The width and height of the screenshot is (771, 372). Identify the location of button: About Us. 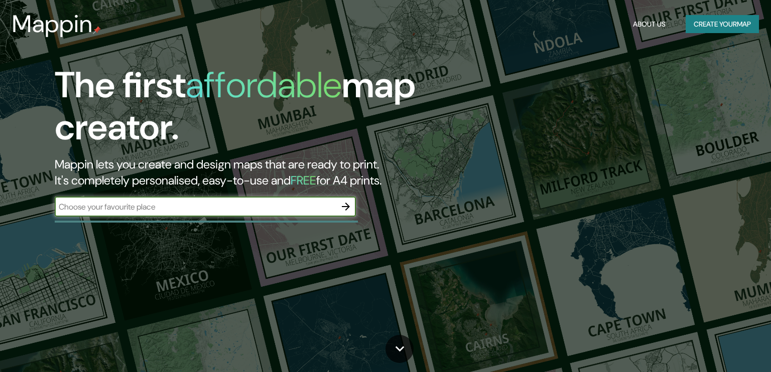
(649, 24).